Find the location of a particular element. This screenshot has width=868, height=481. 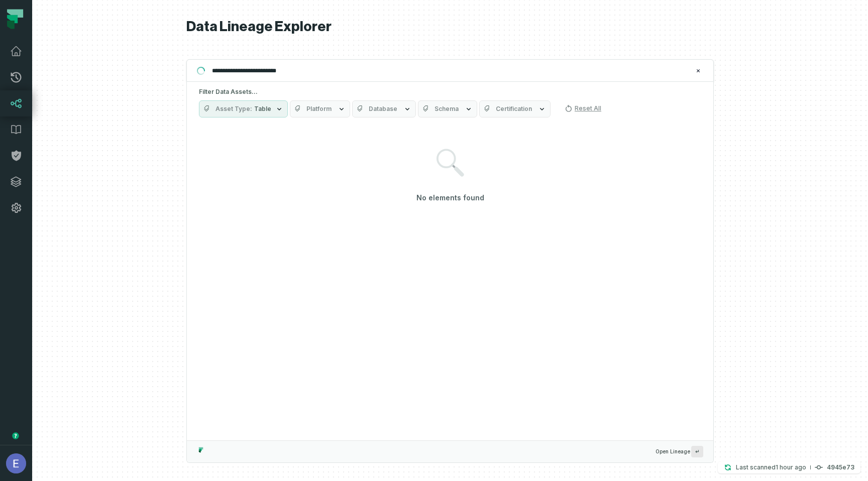

button: Reset All is located at coordinates (583, 108).